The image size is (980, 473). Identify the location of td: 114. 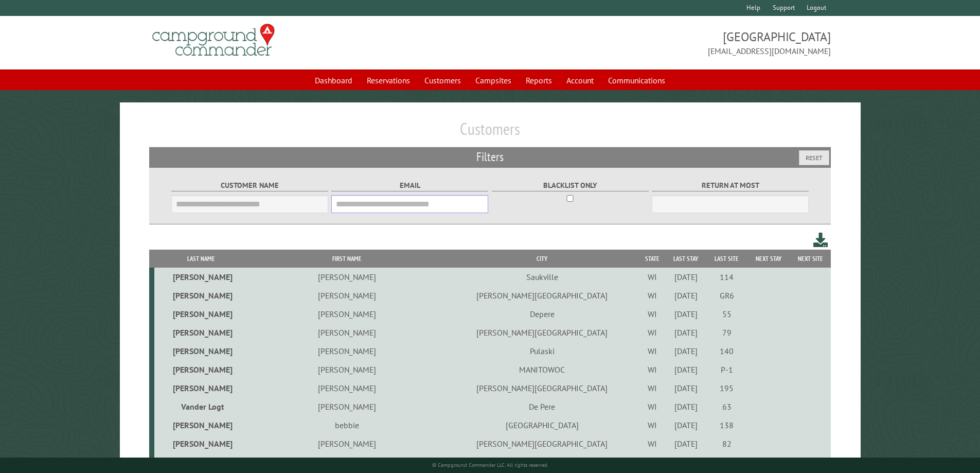
(727, 277).